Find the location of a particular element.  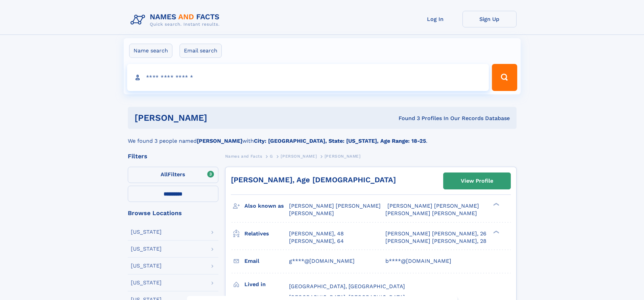

div: Filters is located at coordinates (173, 156).